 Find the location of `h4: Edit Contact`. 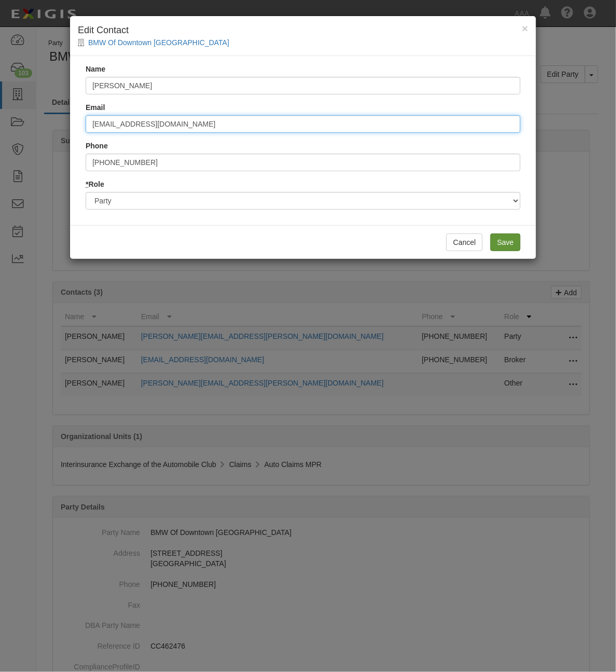

h4: Edit Contact is located at coordinates (303, 31).